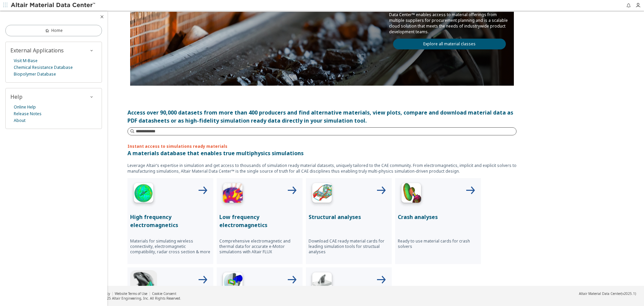 This screenshot has height=306, width=644. What do you see at coordinates (449, 44) in the screenshot?
I see `a: Explore all material classes` at bounding box center [449, 44].